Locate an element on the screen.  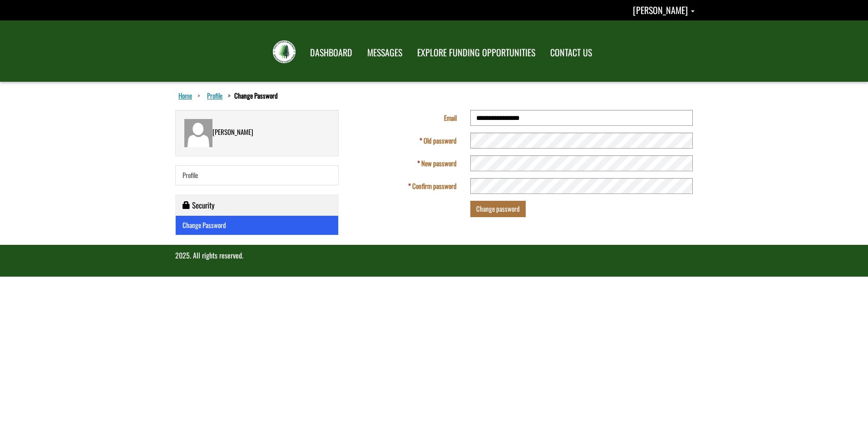
a: Home is located at coordinates (185, 95).